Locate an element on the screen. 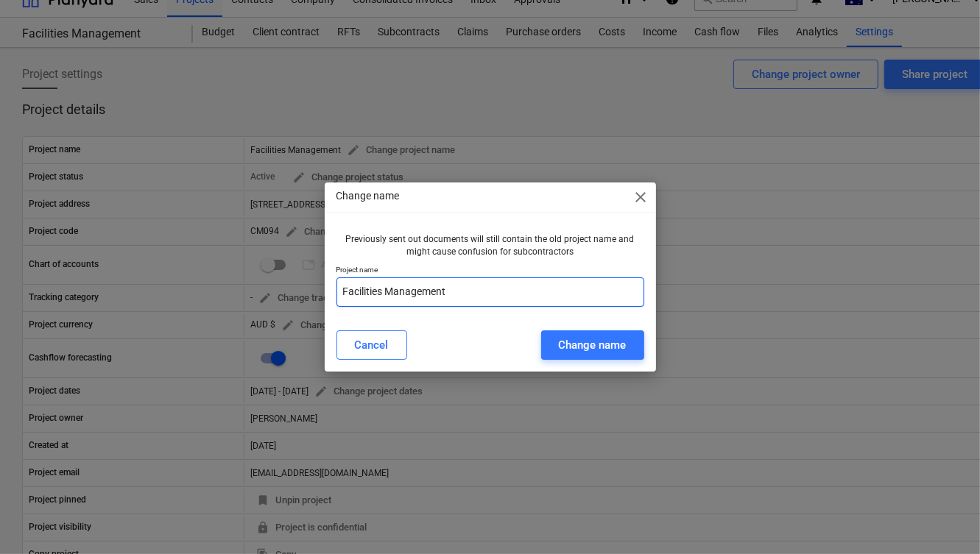 The image size is (980, 554). button: Change name is located at coordinates (593, 345).